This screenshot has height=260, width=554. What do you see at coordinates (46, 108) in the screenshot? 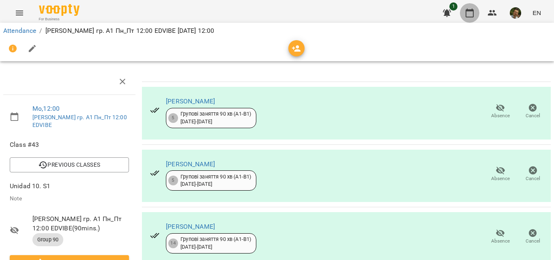
I see `a: Mo , 12:00` at bounding box center [46, 108].